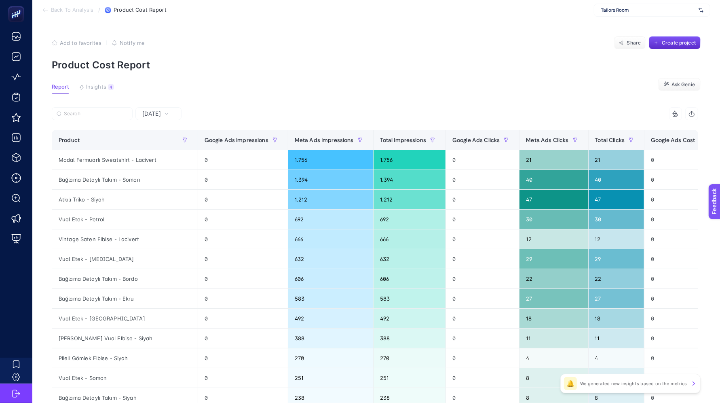 The image size is (720, 403). I want to click on span: Meta Ads Clicks, so click(547, 140).